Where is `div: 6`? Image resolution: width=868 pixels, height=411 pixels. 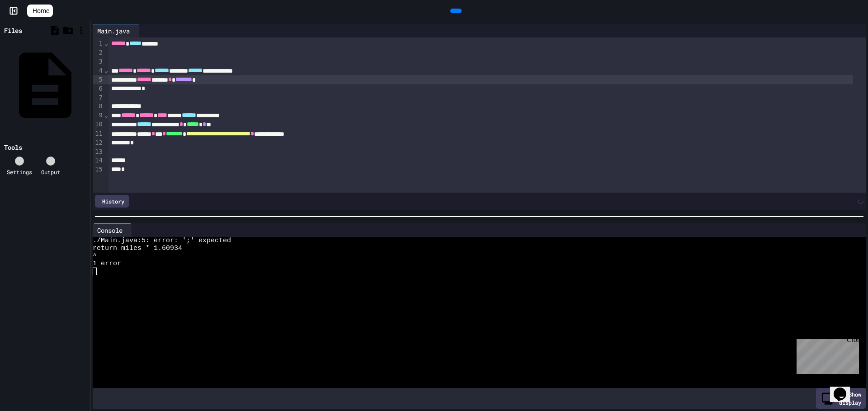
div: 6 is located at coordinates (98, 89).